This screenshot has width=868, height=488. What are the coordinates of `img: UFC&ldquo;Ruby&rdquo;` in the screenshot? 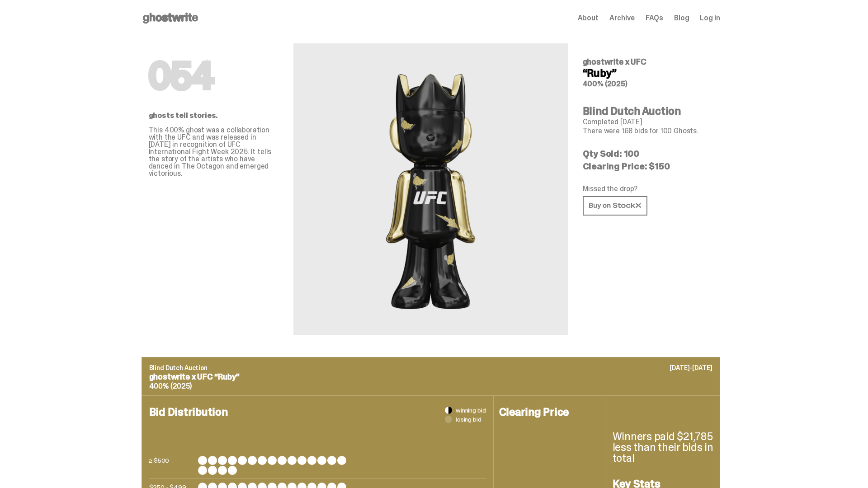 It's located at (431, 189).